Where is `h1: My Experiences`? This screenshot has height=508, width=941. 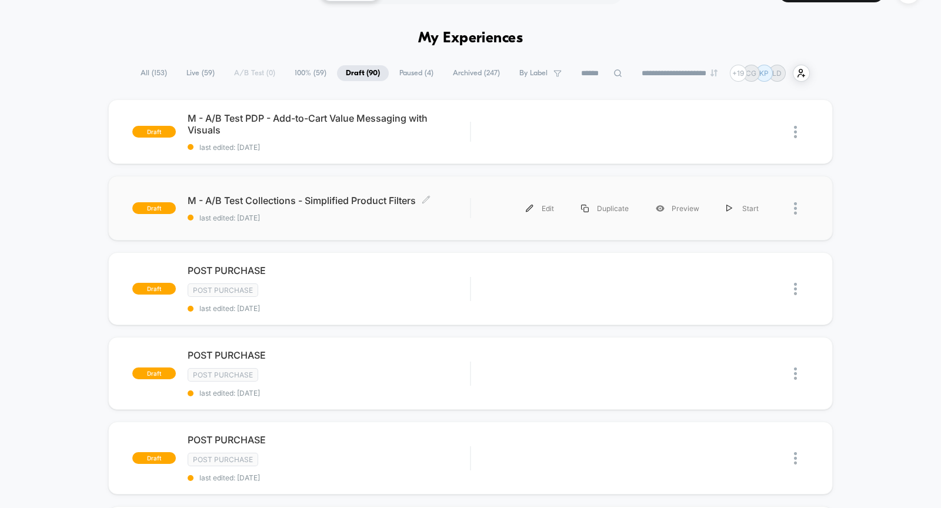 h1: My Experiences is located at coordinates (471, 38).